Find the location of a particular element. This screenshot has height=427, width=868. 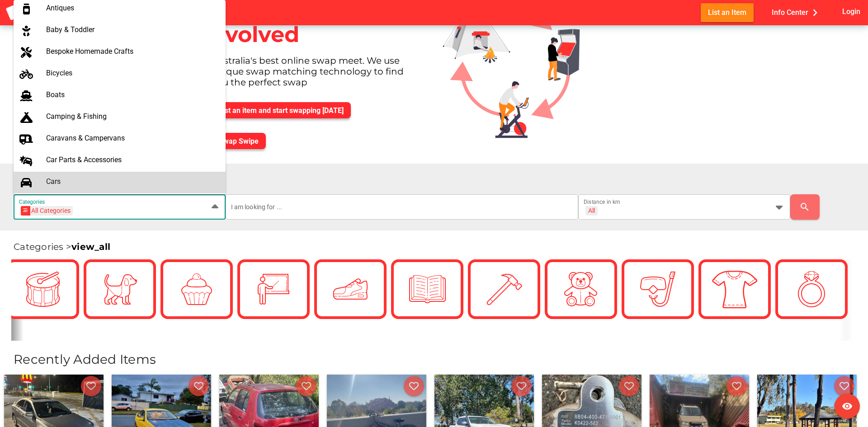

div: Antiques is located at coordinates (132, 8).